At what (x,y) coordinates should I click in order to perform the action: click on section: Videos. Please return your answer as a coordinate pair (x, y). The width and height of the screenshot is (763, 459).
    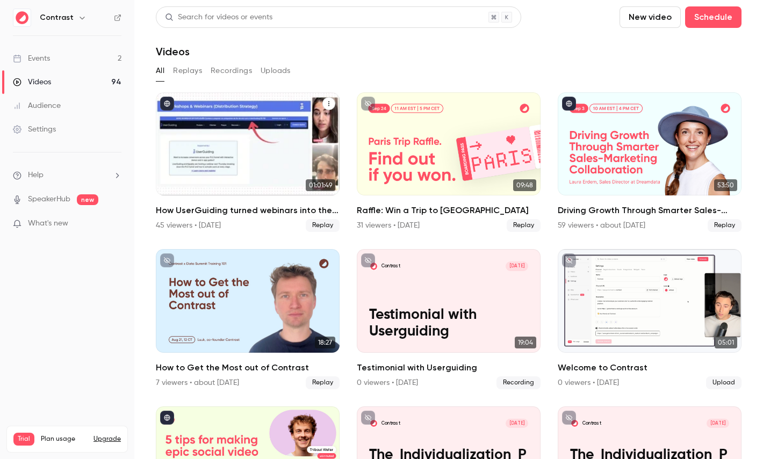
    Looking at the image, I should click on (449, 229).